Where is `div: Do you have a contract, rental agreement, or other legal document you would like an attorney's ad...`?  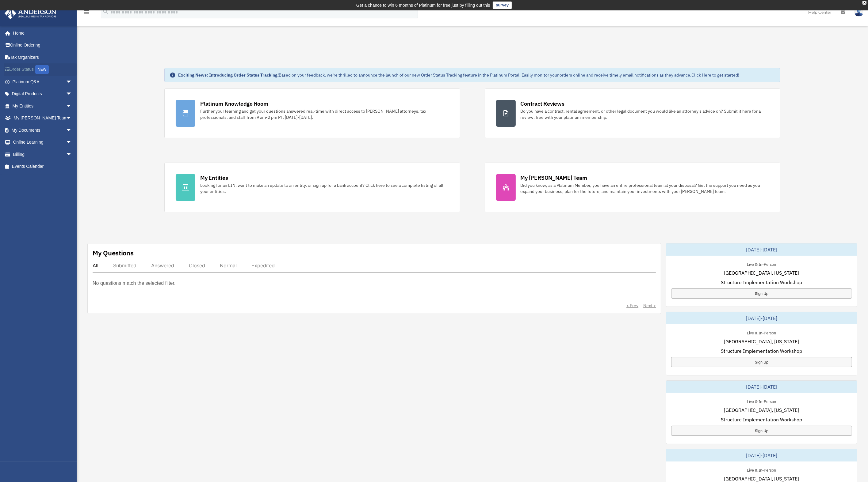
div: Do you have a contract, rental agreement, or other legal document you would like an attorney's ad... is located at coordinates (644, 114).